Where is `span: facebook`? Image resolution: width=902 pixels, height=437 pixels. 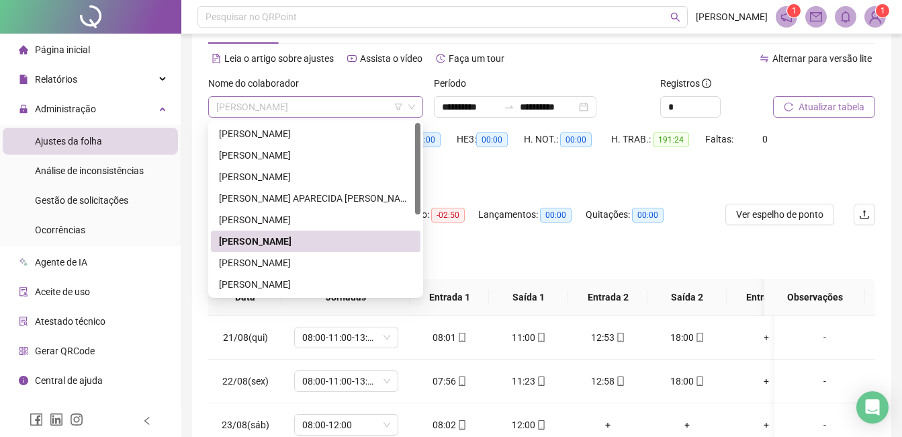 span: facebook is located at coordinates (36, 419).